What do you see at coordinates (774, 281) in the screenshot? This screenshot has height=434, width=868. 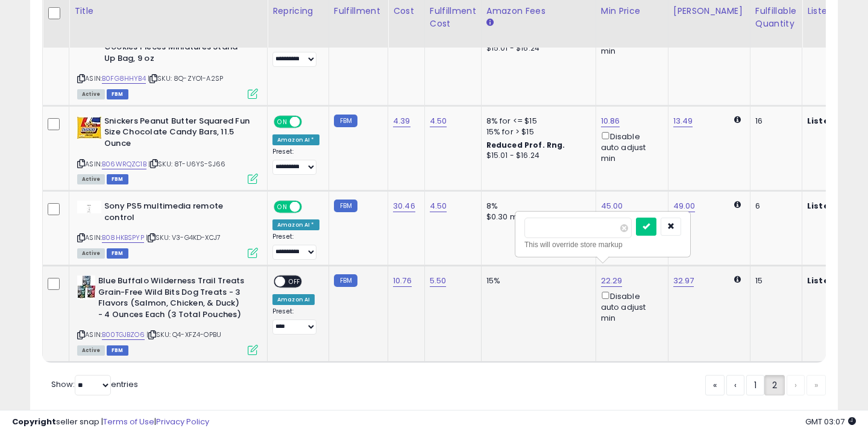 I see `div: 15` at bounding box center [774, 281].